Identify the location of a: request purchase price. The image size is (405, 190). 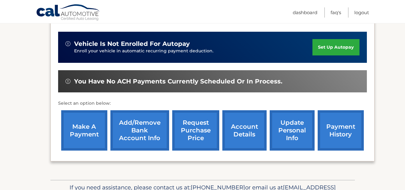
(196, 130).